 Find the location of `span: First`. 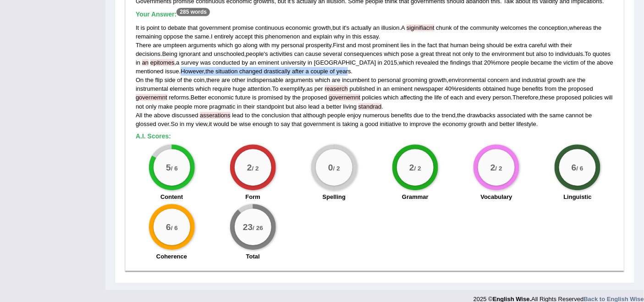

span: First is located at coordinates (339, 45).